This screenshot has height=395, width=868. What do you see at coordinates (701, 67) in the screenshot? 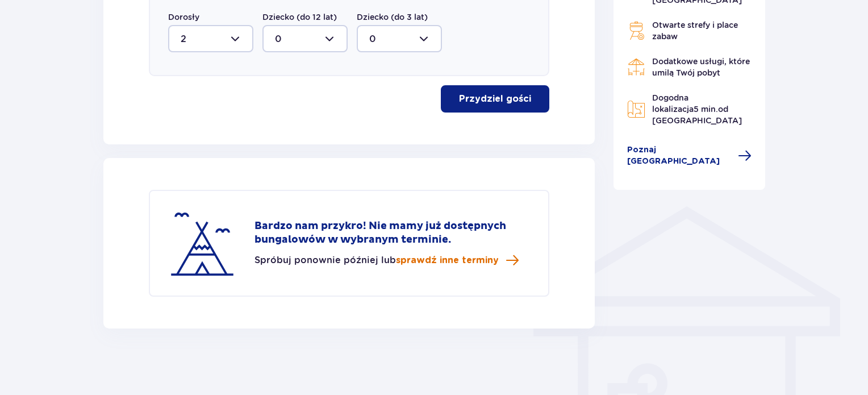
I see `span: Dodatkowe usługi, które umilą Twój pobyt` at bounding box center [701, 67].